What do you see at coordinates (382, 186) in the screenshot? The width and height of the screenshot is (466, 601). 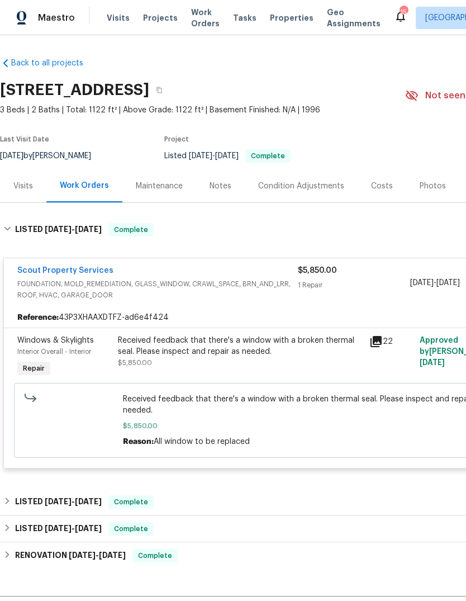 I see `div: Costs` at bounding box center [382, 186].